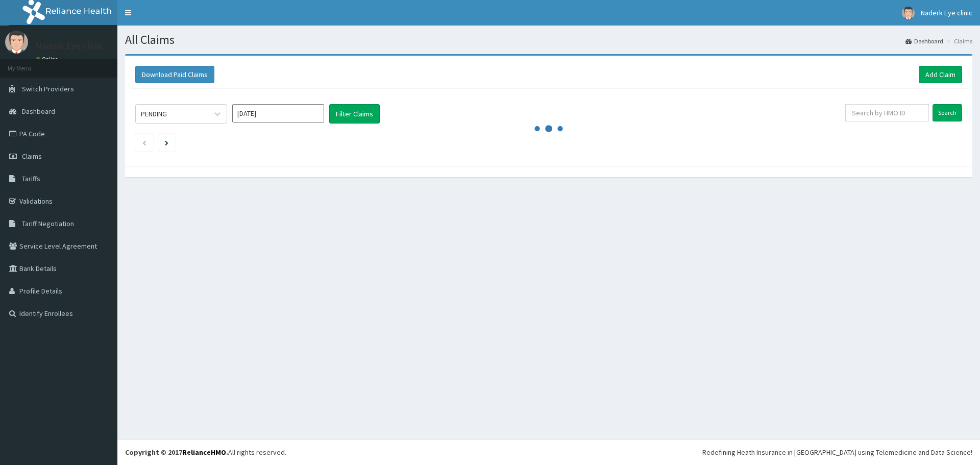 The width and height of the screenshot is (980, 465). What do you see at coordinates (947, 113) in the screenshot?
I see `input: Search` at bounding box center [947, 113].